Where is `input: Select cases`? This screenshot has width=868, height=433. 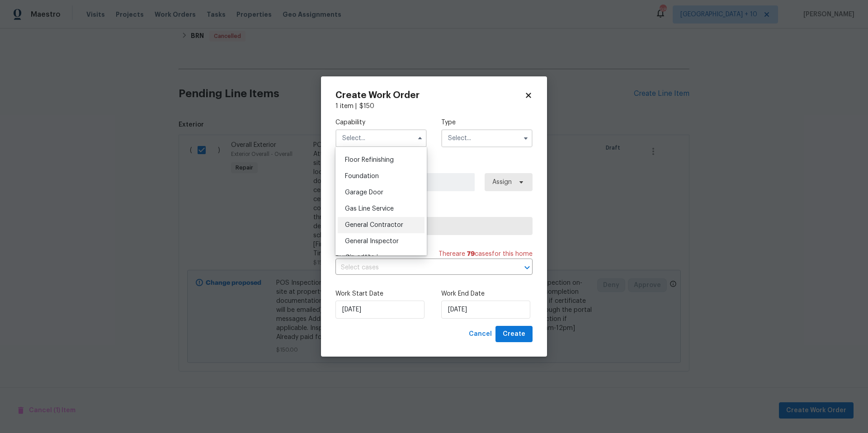 input: Select cases is located at coordinates (421, 268).